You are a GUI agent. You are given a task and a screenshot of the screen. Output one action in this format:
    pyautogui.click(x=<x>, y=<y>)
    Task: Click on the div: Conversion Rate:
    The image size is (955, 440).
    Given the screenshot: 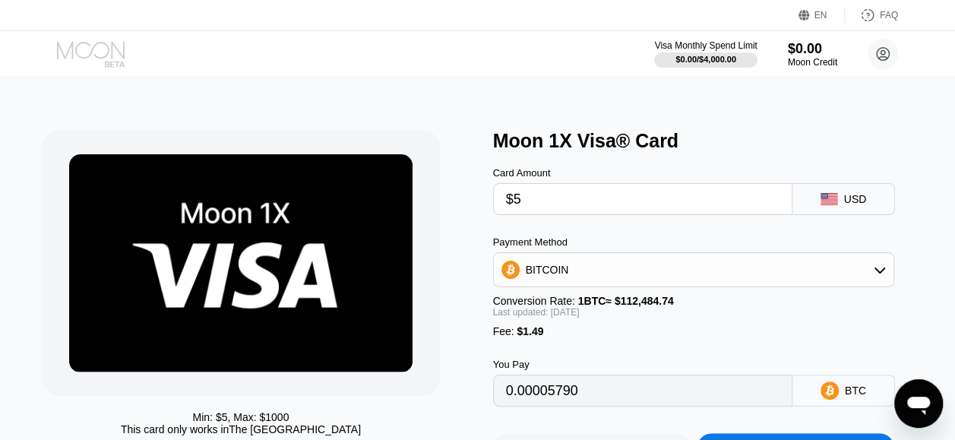 What is the action you would take?
    pyautogui.click(x=694, y=301)
    